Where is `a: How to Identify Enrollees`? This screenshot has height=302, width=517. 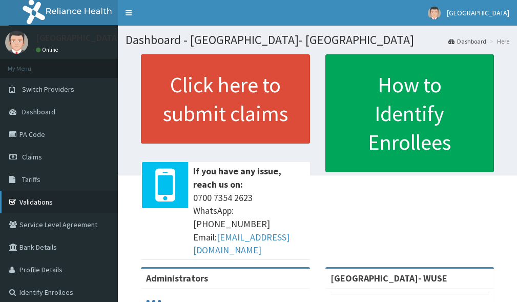
a: How to Identify Enrollees is located at coordinates (410, 113).